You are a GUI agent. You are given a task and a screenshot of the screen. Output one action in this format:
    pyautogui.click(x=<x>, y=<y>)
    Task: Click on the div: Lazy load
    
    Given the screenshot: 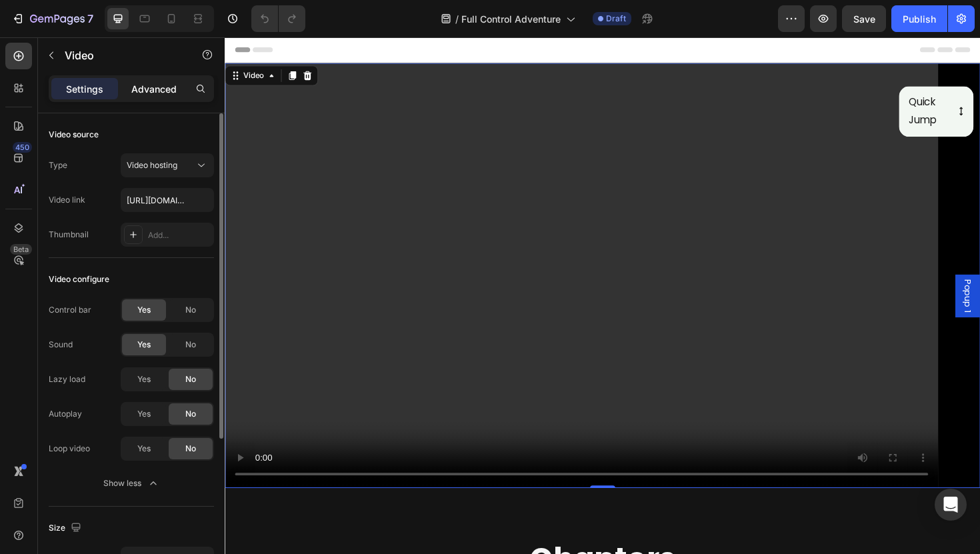 What is the action you would take?
    pyautogui.click(x=67, y=380)
    